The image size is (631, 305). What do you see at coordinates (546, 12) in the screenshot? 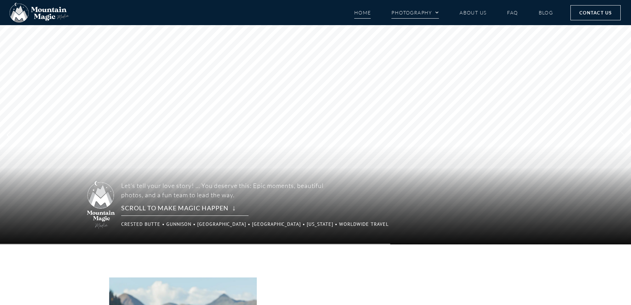
I see `a: Blog` at bounding box center [546, 12].